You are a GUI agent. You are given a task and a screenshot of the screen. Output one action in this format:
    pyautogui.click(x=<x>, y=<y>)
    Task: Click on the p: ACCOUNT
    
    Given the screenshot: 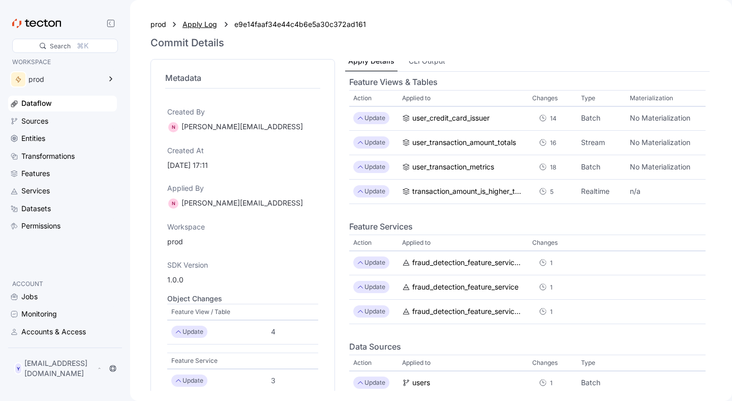 What is the action you would take?
    pyautogui.click(x=63, y=284)
    